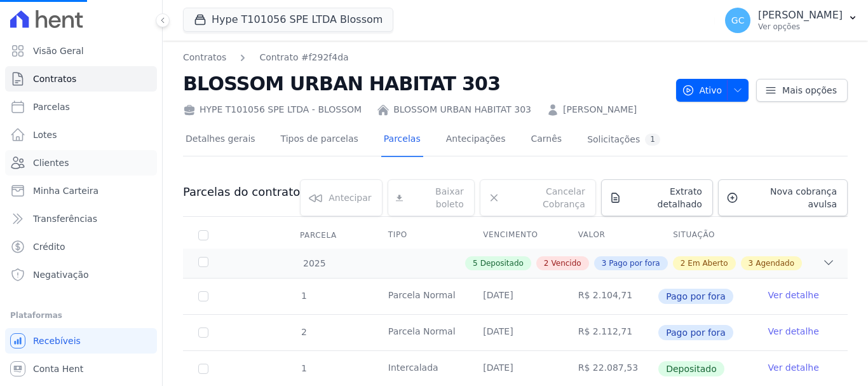 Image resolution: width=868 pixels, height=386 pixels. What do you see at coordinates (790, 198) in the screenshot?
I see `span: Nova cobrança avulsa` at bounding box center [790, 198].